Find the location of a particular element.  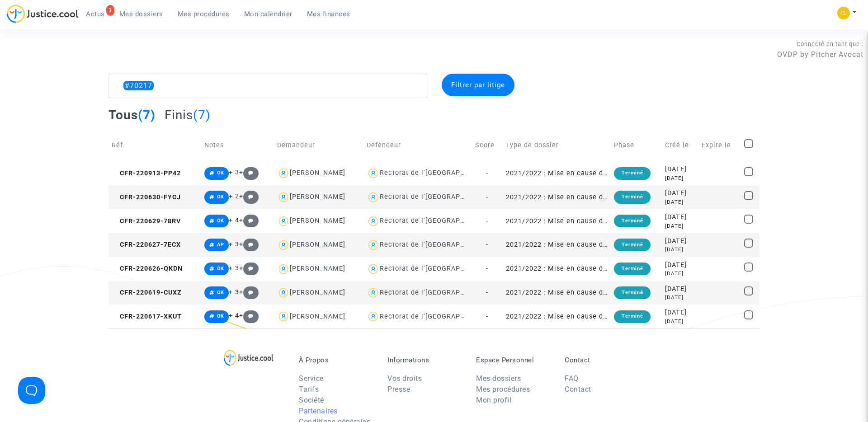

span: Mes finances is located at coordinates (328, 14).